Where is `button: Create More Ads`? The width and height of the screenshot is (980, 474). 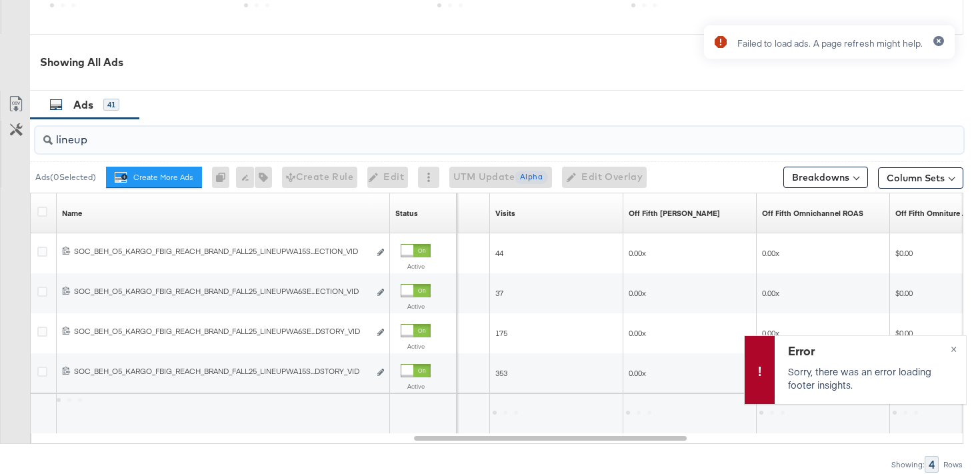 button: Create More Ads is located at coordinates (154, 177).